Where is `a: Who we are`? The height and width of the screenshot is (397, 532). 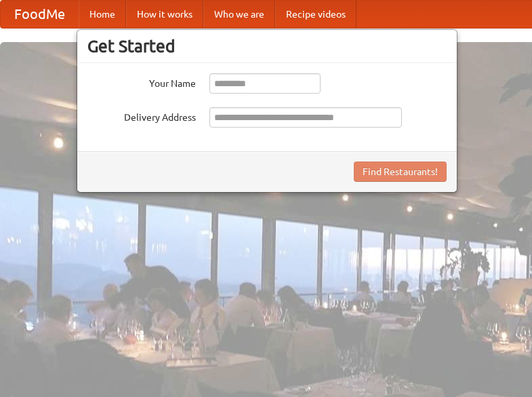
a: Who we are is located at coordinates (239, 14).